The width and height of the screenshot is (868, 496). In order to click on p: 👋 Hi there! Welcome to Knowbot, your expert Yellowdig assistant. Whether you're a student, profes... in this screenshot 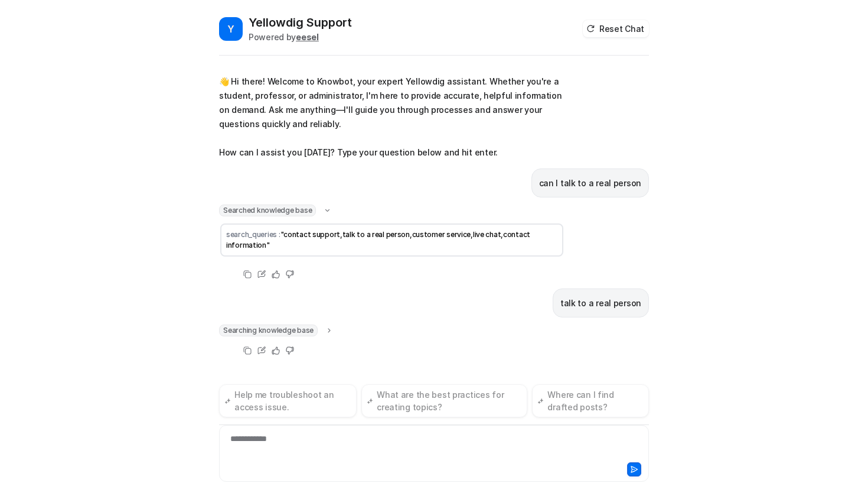, I will do `click(391, 117)`.